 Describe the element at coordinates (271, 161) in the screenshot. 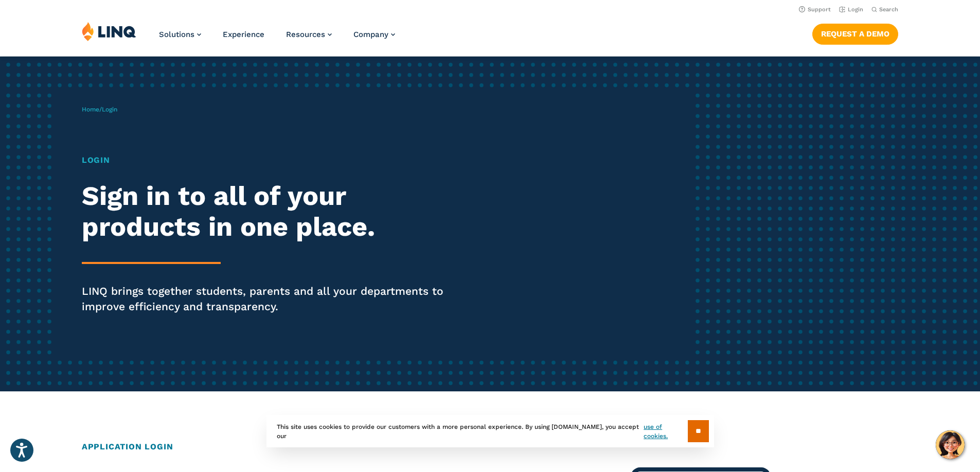

I see `h1: Login` at that location.